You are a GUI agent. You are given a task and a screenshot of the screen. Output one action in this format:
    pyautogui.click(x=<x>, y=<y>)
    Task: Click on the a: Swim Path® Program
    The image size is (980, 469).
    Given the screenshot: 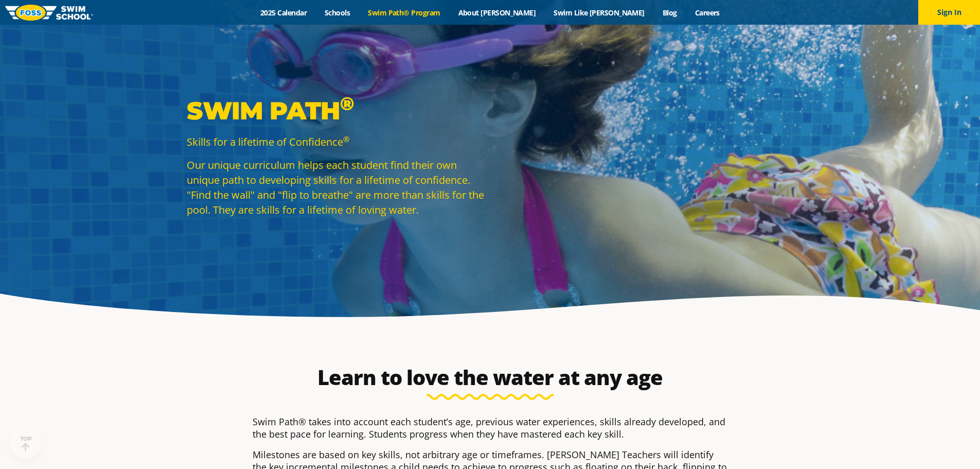 What is the action you would take?
    pyautogui.click(x=404, y=13)
    